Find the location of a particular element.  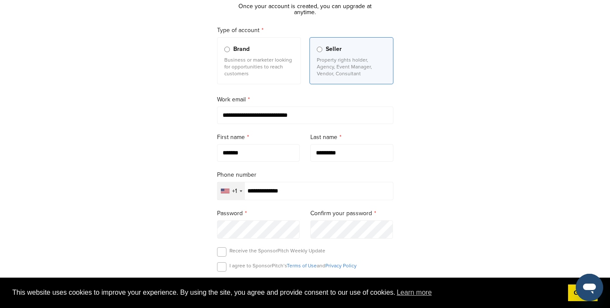

label: First name is located at coordinates (258, 137).